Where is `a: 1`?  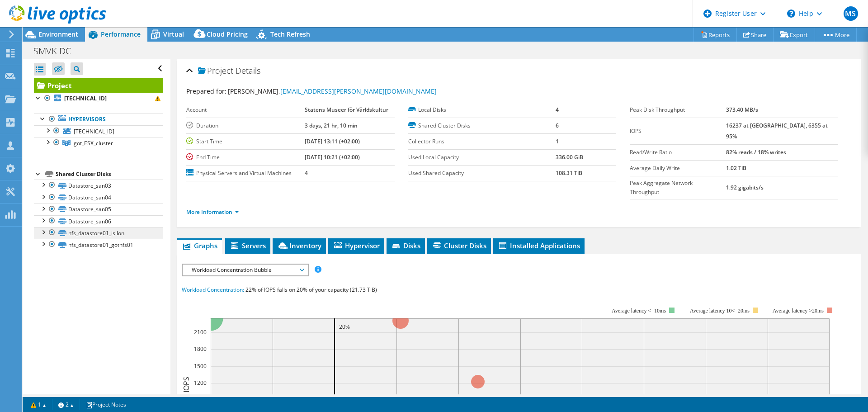
a: 1 is located at coordinates (39, 405).